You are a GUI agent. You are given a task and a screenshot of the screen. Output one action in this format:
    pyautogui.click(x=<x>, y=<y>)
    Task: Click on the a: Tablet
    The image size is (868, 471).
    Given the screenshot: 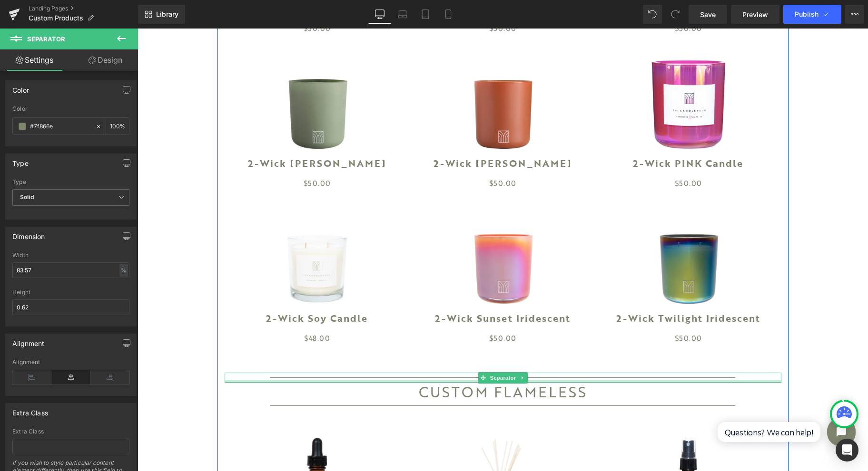 What is the action you would take?
    pyautogui.click(x=425, y=14)
    